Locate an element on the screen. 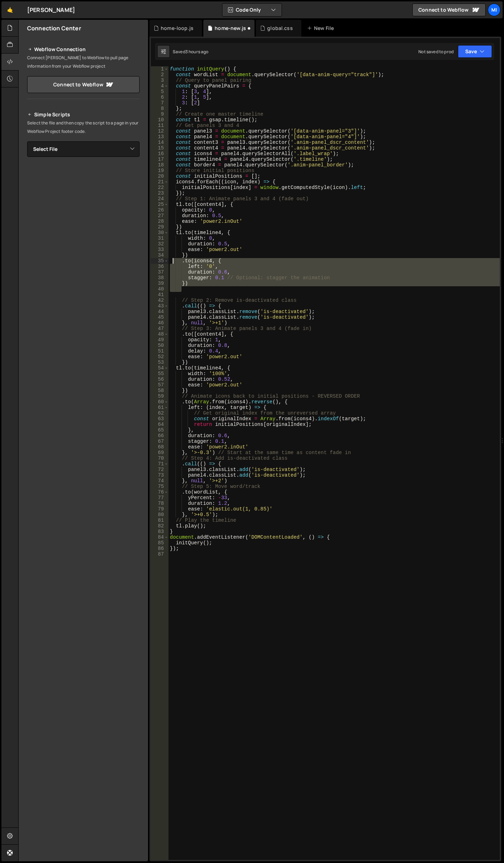  div: 5 is located at coordinates (159, 92).